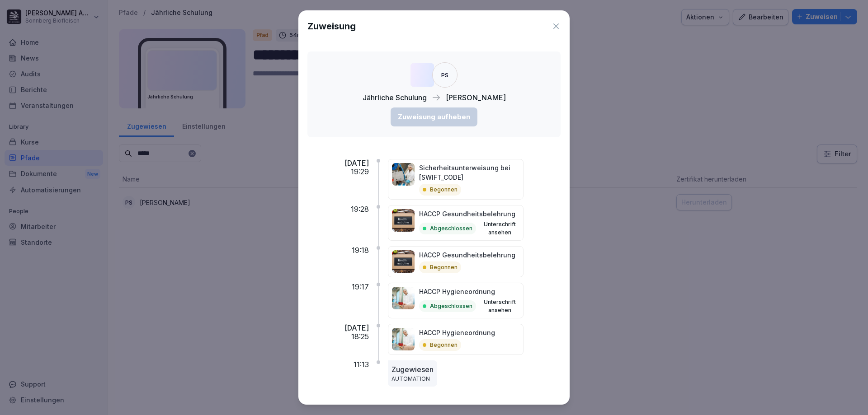  I want to click on p: 18:25, so click(360, 337).